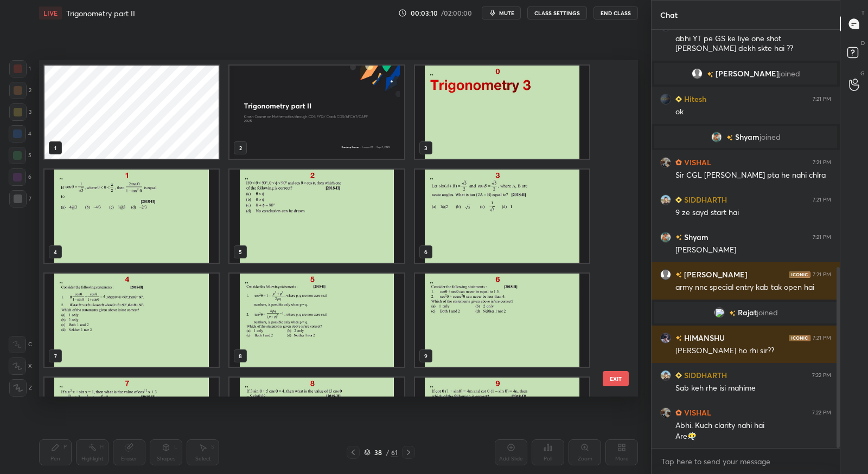 Image resolution: width=868 pixels, height=474 pixels. I want to click on div: 38, so click(378, 453).